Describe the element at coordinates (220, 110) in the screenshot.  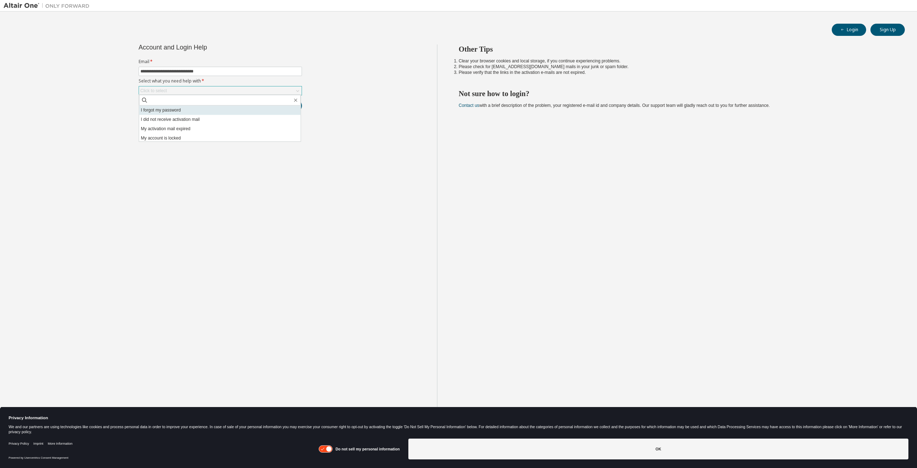
I see `li: I forgot my password` at that location.